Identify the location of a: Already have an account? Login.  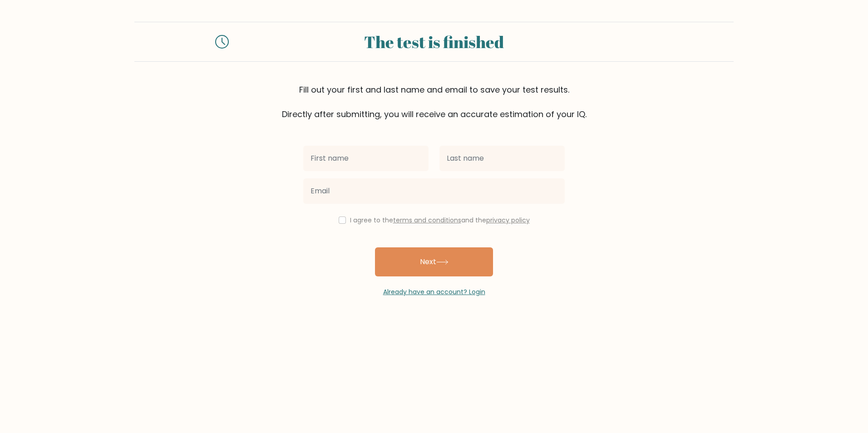
(434, 292).